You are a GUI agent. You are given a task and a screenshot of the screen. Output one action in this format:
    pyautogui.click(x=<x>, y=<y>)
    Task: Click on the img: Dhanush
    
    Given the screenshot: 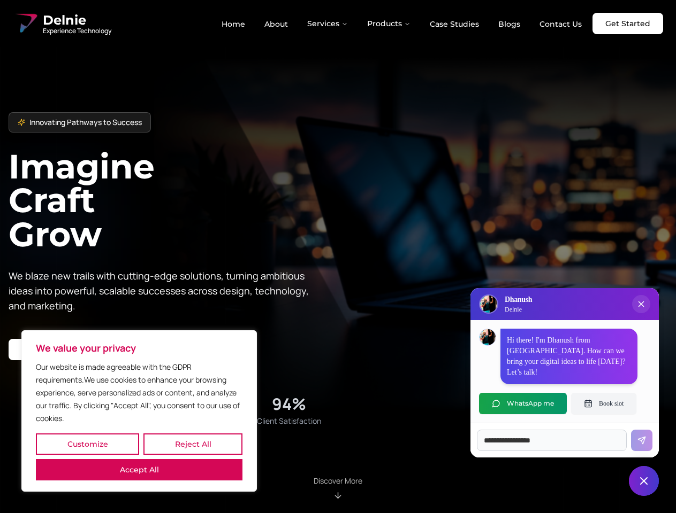 What is the action you would take?
    pyautogui.click(x=487, y=338)
    